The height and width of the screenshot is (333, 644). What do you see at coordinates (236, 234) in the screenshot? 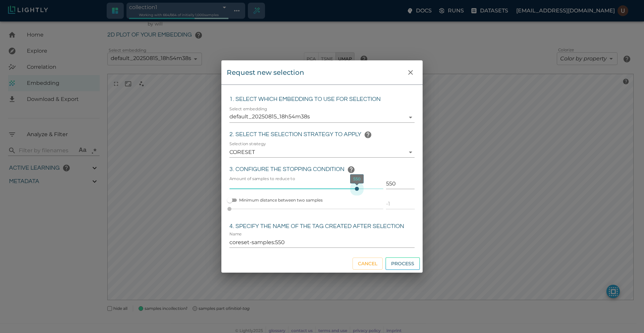
I see `label: Name` at bounding box center [236, 234].